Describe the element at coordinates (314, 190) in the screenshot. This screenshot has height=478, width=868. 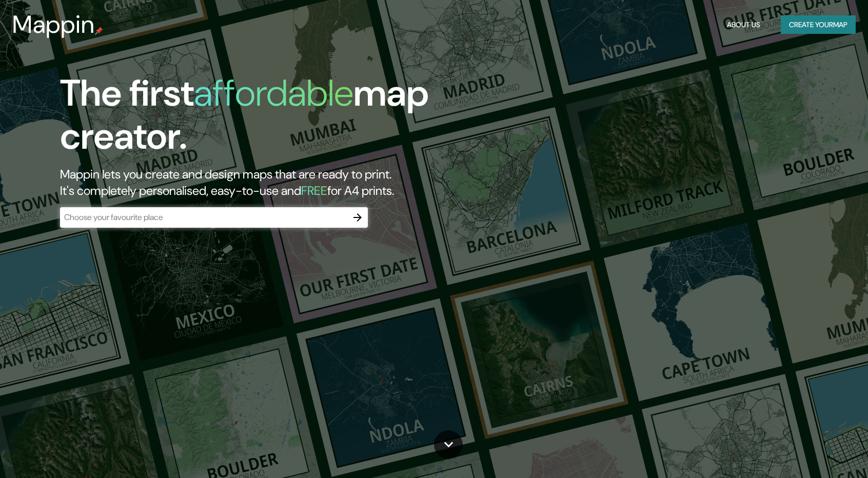
I see `h5: FREE` at that location.